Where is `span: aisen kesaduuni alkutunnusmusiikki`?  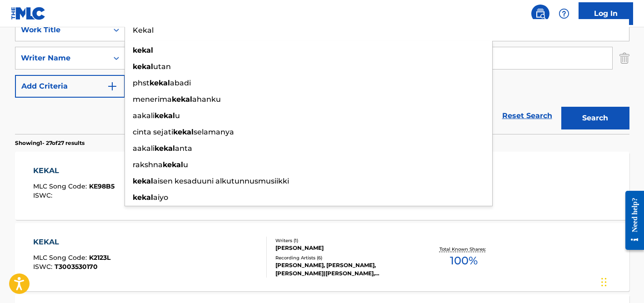
span: aisen kesaduuni alkutunnusmusiikki is located at coordinates (221, 181).